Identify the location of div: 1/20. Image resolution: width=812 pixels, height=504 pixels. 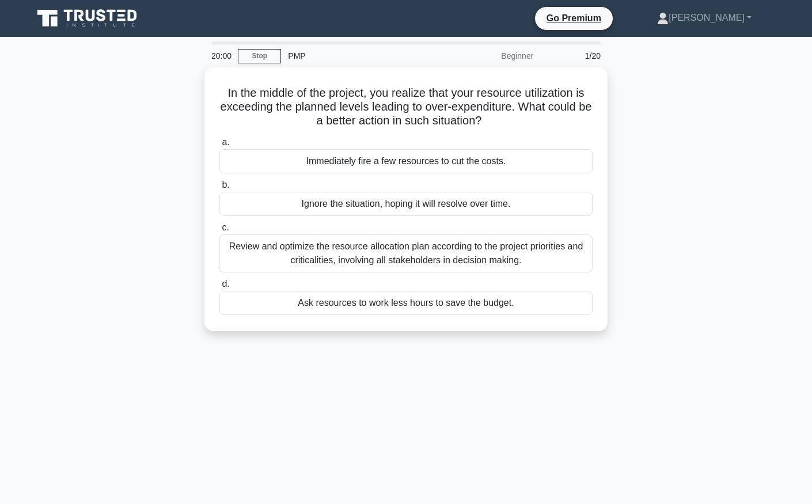
(573, 56).